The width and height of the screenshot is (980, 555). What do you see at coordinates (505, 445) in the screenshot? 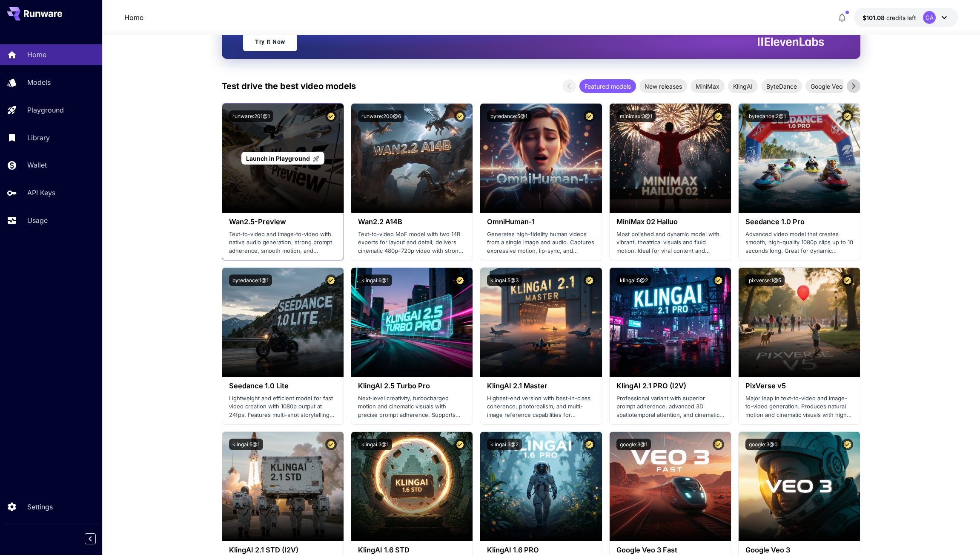
I see `button: klingai:3@2` at bounding box center [505, 445].